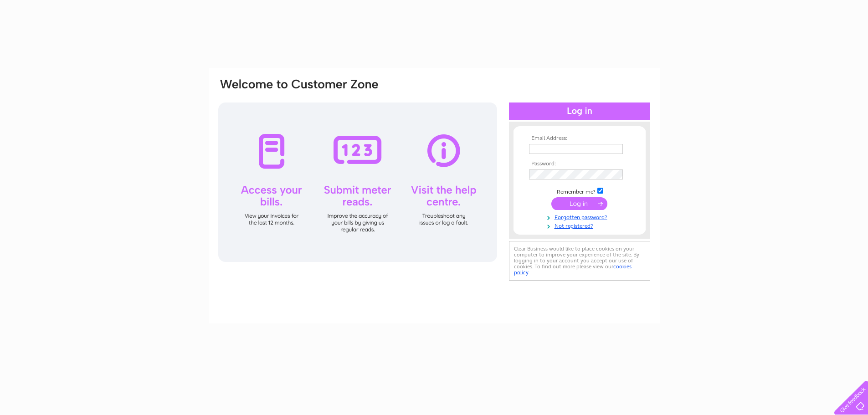 The width and height of the screenshot is (868, 415). I want to click on th: Email Address:, so click(580, 138).